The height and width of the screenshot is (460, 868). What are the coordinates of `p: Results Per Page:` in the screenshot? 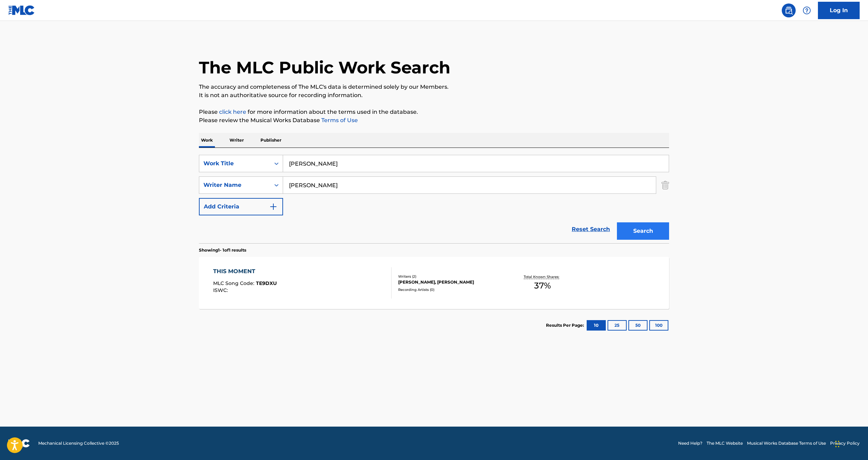 It's located at (566, 325).